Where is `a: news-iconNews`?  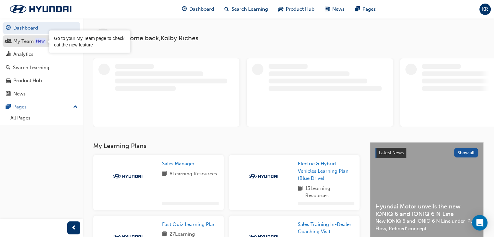 a: news-iconNews is located at coordinates (334, 9).